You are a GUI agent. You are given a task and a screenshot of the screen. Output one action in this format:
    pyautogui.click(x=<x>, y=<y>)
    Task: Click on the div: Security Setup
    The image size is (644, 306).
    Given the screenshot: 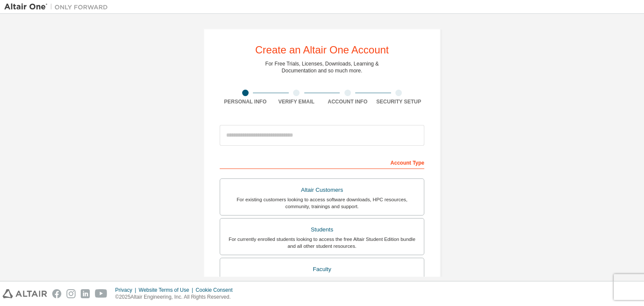 What is the action you would take?
    pyautogui.click(x=399, y=102)
    